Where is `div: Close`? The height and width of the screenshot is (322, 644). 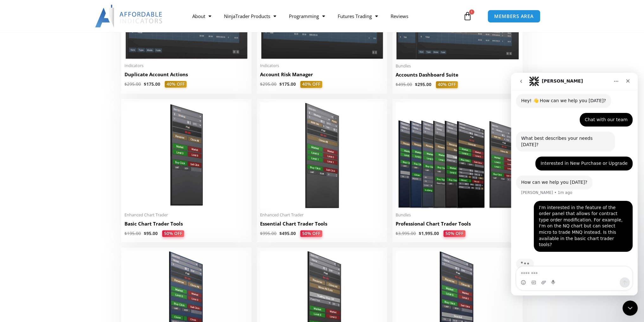 div: Close is located at coordinates (117, 8).